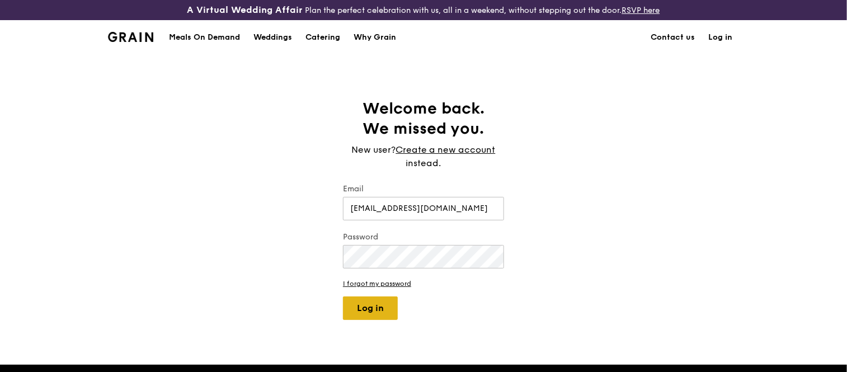  Describe the element at coordinates (446, 150) in the screenshot. I see `a: Create a new account` at that location.